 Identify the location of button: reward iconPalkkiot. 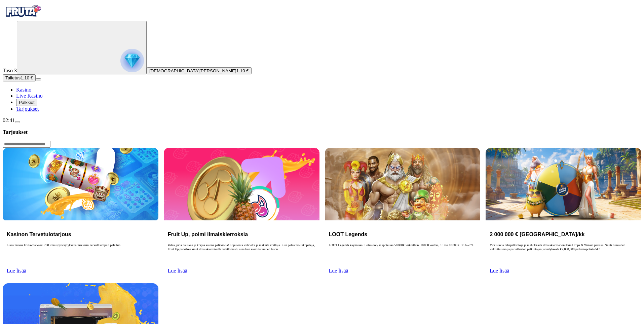
(26, 102).